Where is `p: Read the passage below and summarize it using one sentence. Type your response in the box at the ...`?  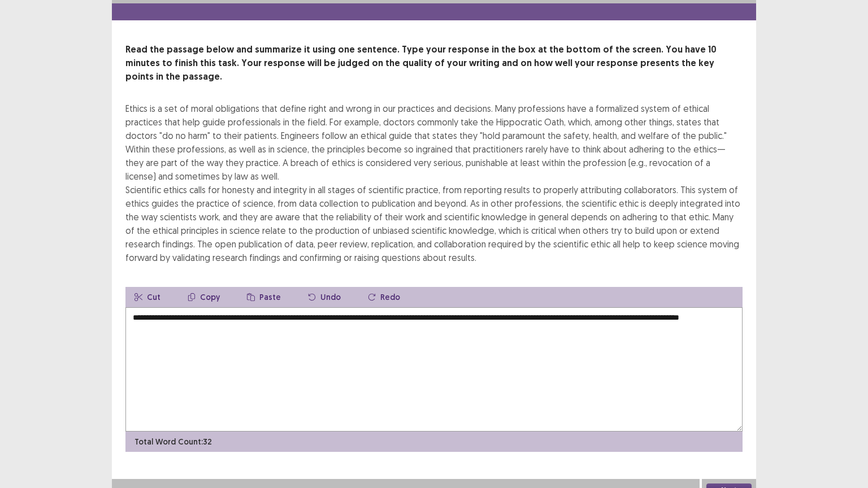
p: Read the passage below and summarize it using one sentence. Type your response in the box at the ... is located at coordinates (434, 64).